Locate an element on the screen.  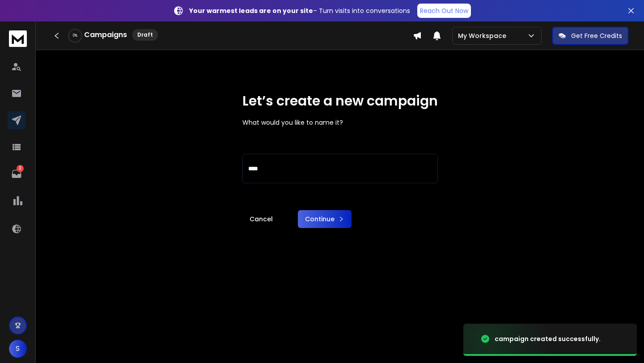
p: My Workspace is located at coordinates (484, 36).